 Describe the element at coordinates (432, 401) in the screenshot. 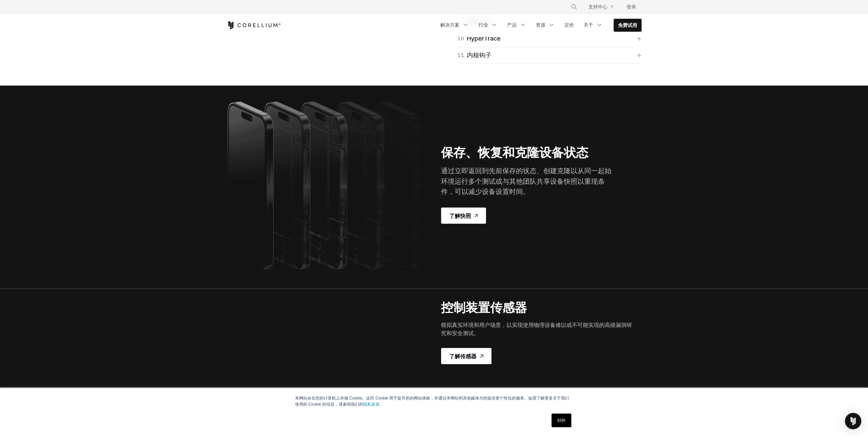

I see `font: 本网站会在您的计算机上存储 Cookie。这些 Cookie 用于提升您的网站体验，并通过本网站和其他媒体为您提供更个性化的服务。如需了解更多关于我们使用的 Cookie 的信息，请参阅我们的` at that location.